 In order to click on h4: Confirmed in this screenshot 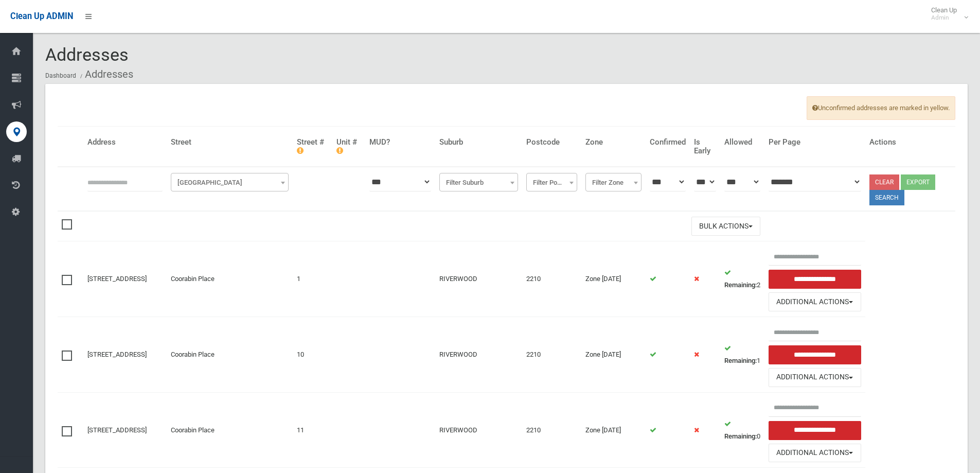, I will do `click(668, 142)`.